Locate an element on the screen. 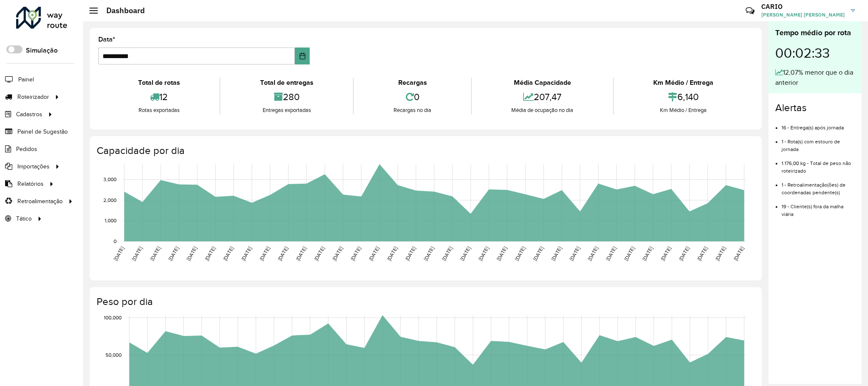 This screenshot has height=386, width=868. a: Contato Rápido is located at coordinates (750, 11).